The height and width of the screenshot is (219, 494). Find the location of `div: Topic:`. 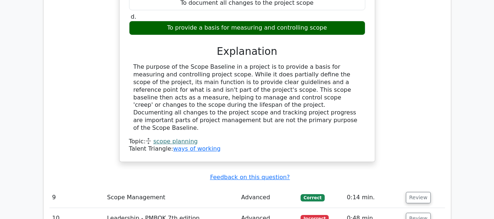

div: Topic: is located at coordinates (247, 141).